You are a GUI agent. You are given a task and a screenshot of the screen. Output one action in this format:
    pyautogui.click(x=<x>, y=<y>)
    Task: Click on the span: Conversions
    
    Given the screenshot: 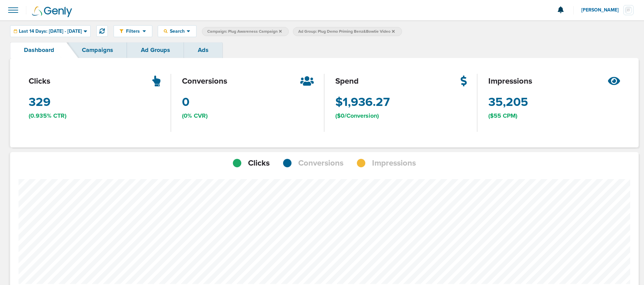 What is the action you would take?
    pyautogui.click(x=321, y=163)
    